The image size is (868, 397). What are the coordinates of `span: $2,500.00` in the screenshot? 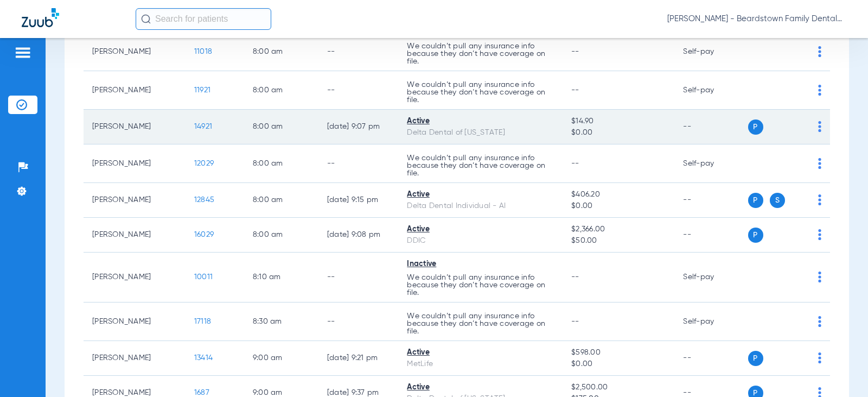 It's located at (618, 387).